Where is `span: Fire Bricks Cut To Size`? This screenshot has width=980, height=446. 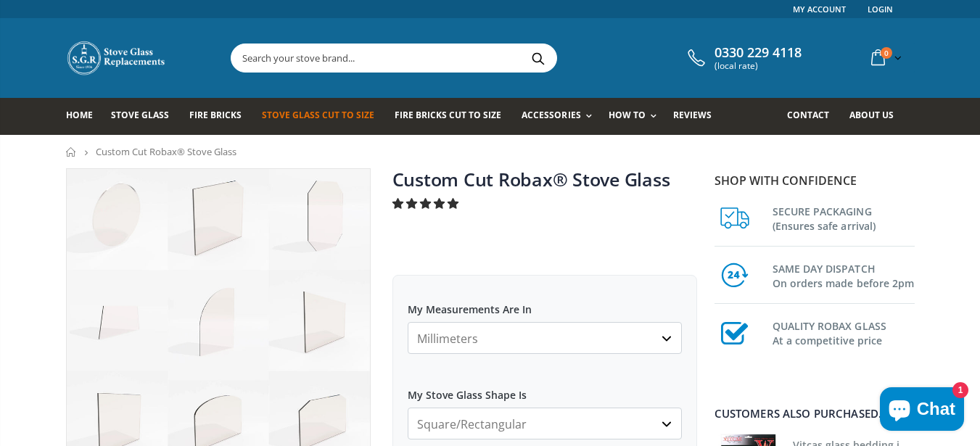
span: Fire Bricks Cut To Size is located at coordinates (448, 115).